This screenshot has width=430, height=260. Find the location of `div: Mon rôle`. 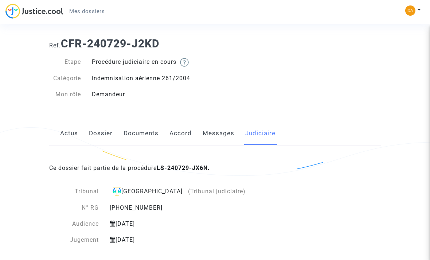

div: Mon rôle is located at coordinates (65, 94).